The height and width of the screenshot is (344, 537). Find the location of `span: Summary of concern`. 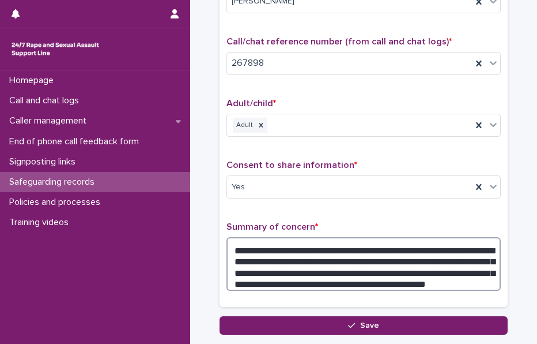

span: Summary of concern is located at coordinates (272, 227).